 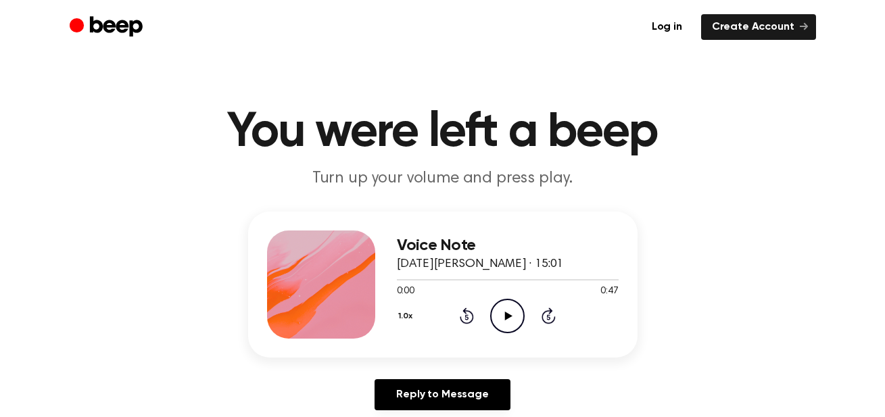 What do you see at coordinates (407, 316) in the screenshot?
I see `button: 1.0x` at bounding box center [407, 316].